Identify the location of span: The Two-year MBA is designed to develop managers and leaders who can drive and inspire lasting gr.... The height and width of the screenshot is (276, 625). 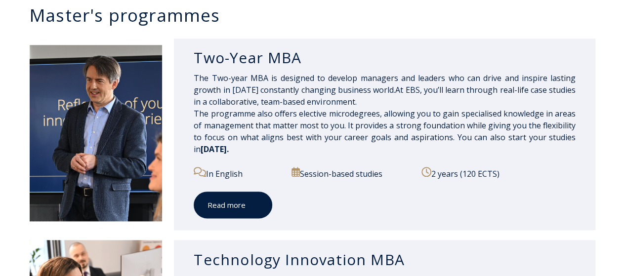
(384, 108).